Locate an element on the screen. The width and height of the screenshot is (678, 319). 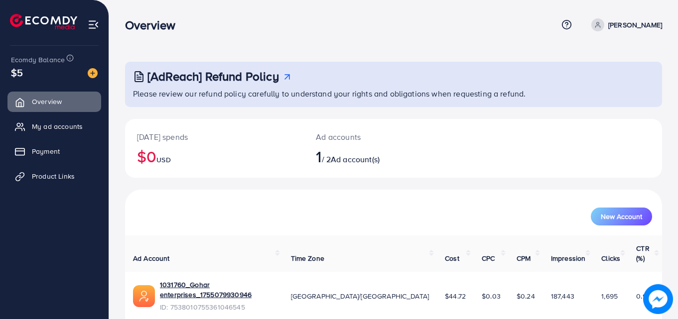
span: $44.72 is located at coordinates (455, 296).